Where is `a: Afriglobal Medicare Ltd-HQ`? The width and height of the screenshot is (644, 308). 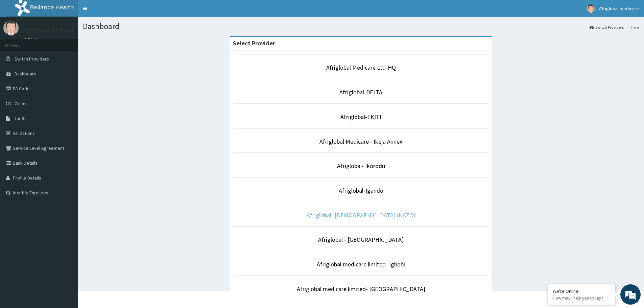 a: Afriglobal Medicare Ltd-HQ is located at coordinates (361, 67).